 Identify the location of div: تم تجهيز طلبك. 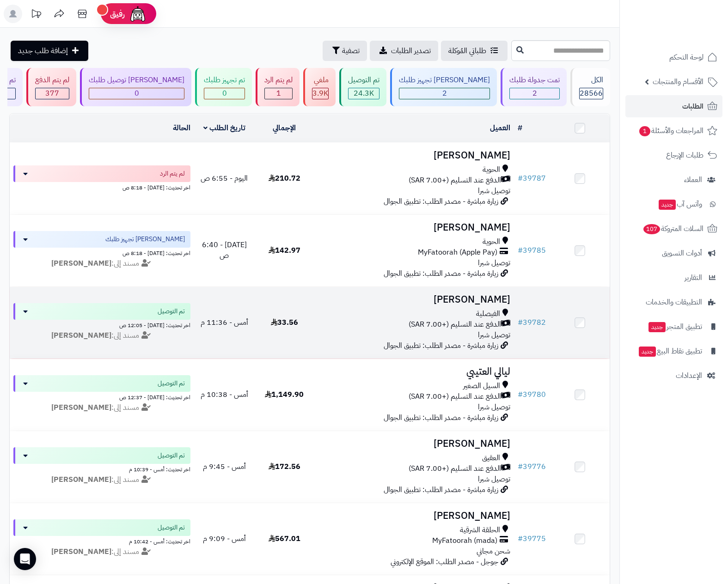
(224, 80).